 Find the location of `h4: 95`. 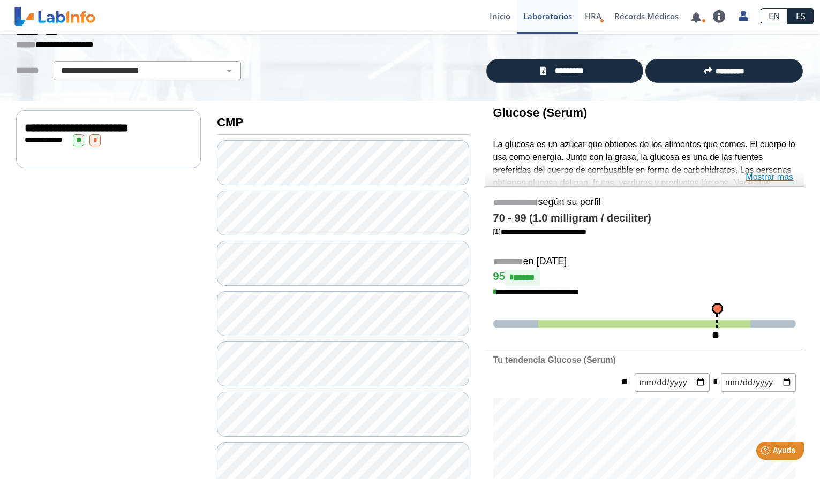

h4: 95 is located at coordinates (644, 278).